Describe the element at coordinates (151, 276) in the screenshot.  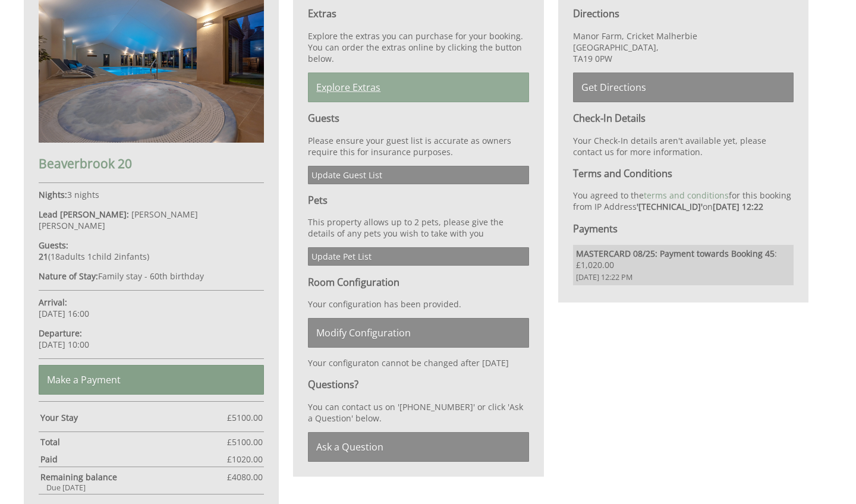
I see `p: Family stay - 60th birthday` at that location.